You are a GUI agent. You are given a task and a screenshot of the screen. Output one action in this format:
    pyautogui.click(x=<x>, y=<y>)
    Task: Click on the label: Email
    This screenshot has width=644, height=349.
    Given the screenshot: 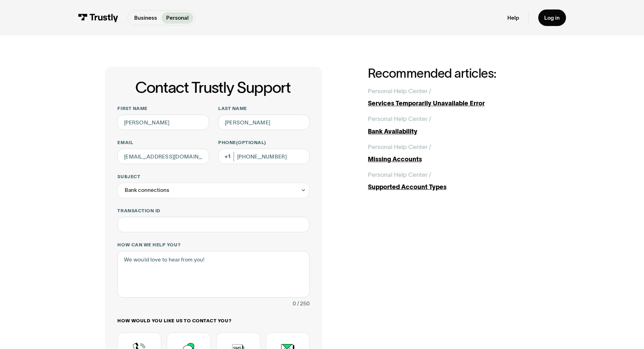 What is the action you would take?
    pyautogui.click(x=163, y=143)
    